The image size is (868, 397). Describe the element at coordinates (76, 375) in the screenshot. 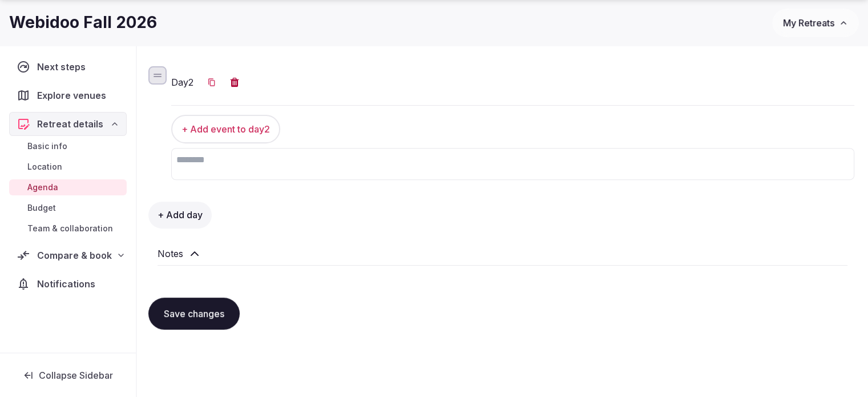

I see `span: Collapse Sidebar` at that location.